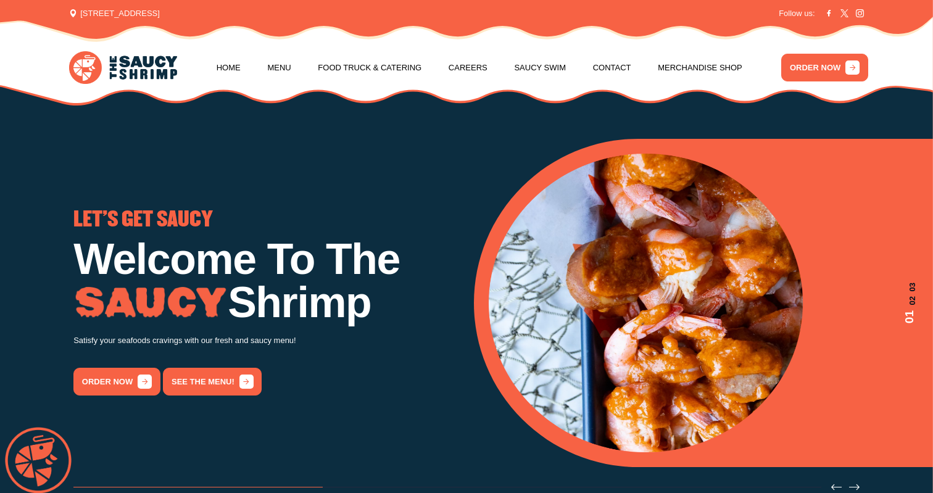 The image size is (933, 493). Describe the element at coordinates (151, 303) in the screenshot. I see `img: Image` at that location.